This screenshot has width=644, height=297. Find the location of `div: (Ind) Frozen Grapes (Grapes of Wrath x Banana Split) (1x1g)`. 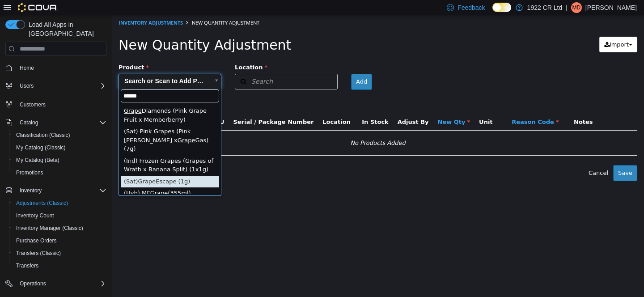

div: (Ind) Frozen Grapes (Grapes of Wrath x Banana Split) (1x1g) is located at coordinates (58, 151).